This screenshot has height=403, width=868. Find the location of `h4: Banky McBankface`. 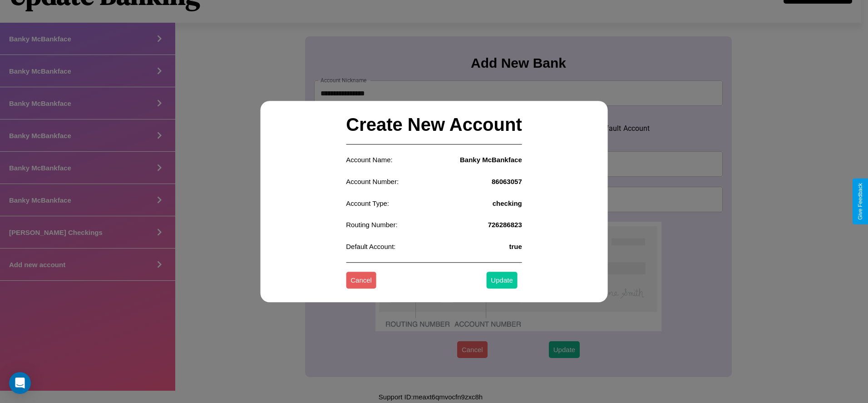

h4: Banky McBankface is located at coordinates (491, 160).